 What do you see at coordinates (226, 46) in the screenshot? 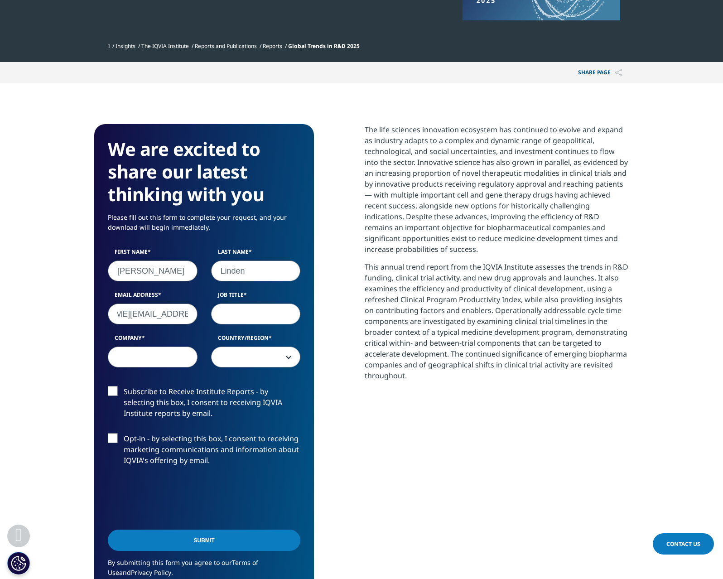
I see `a: Reports and Publications` at bounding box center [226, 46].